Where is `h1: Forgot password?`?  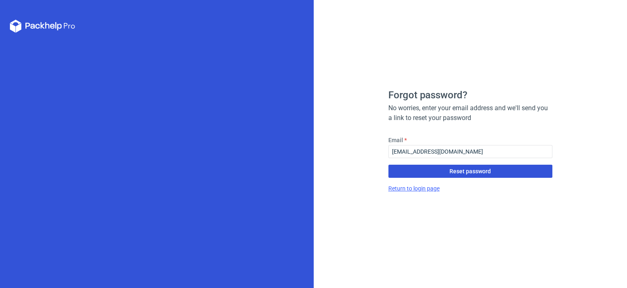
h1: Forgot password? is located at coordinates (471, 95).